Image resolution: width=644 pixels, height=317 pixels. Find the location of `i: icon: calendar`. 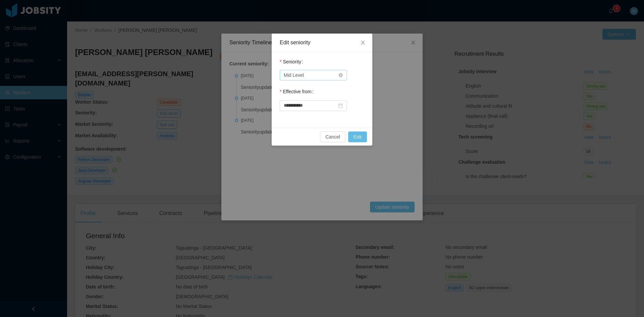

i: icon: calendar is located at coordinates (341, 105).